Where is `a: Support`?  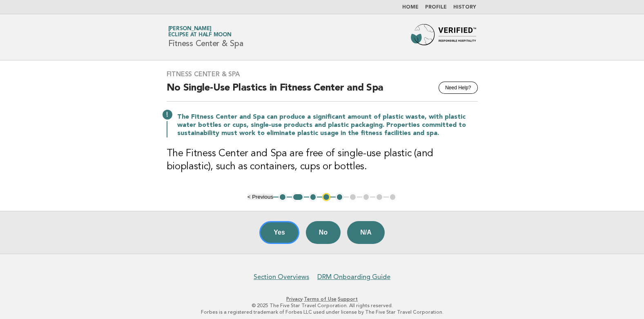
a: Support is located at coordinates (348, 299).